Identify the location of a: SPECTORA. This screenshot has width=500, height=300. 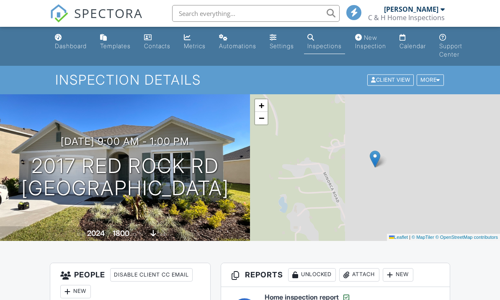
(96, 20).